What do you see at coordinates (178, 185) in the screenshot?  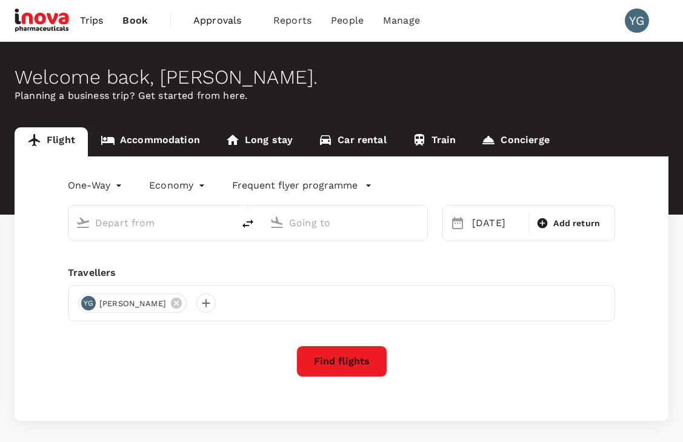 I see `div: Economy` at bounding box center [178, 185].